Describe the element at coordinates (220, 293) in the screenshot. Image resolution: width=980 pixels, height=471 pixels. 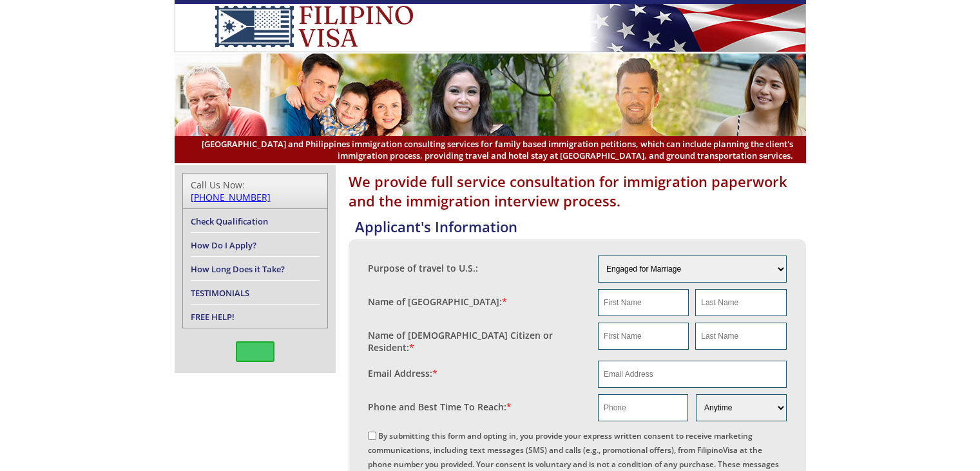
I see `a: TESTIMONIALS` at that location.